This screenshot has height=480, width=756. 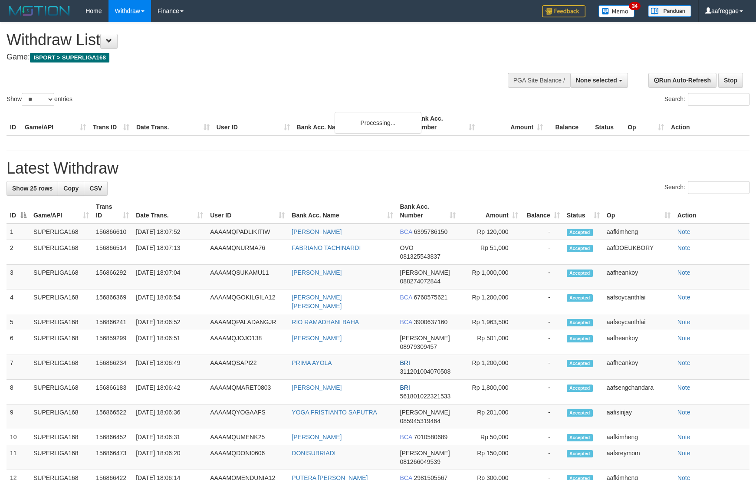 What do you see at coordinates (112, 343) in the screenshot?
I see `td: 156859299` at bounding box center [112, 343].